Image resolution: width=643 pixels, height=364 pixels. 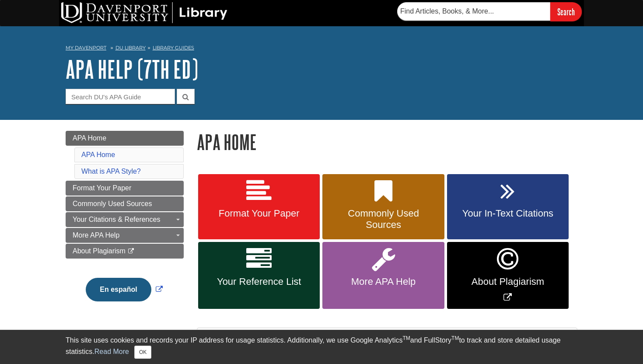 What do you see at coordinates (89, 138) in the screenshot?
I see `span: APA Home` at bounding box center [89, 138].